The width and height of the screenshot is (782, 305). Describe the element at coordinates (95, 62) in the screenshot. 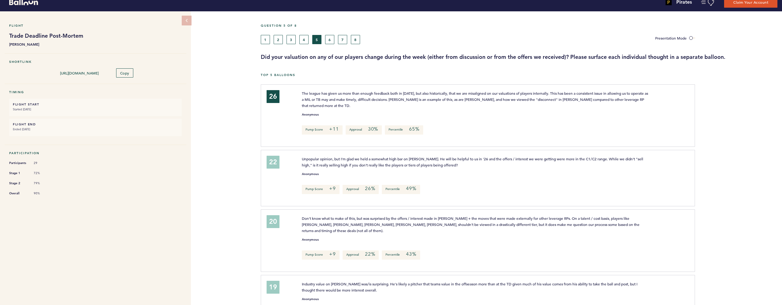

I see `h5: Shortlink` at that location.